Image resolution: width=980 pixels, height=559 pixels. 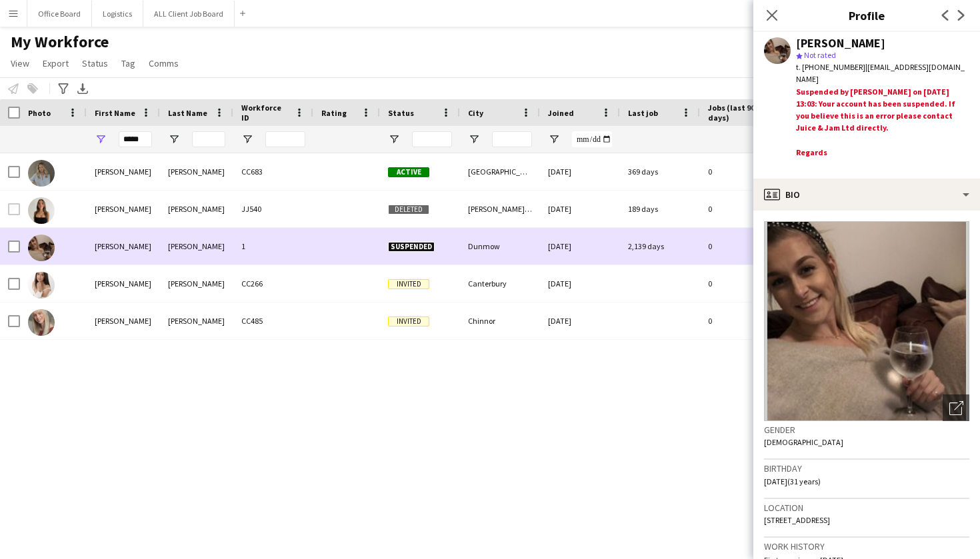 I want to click on a: View, so click(x=20, y=63).